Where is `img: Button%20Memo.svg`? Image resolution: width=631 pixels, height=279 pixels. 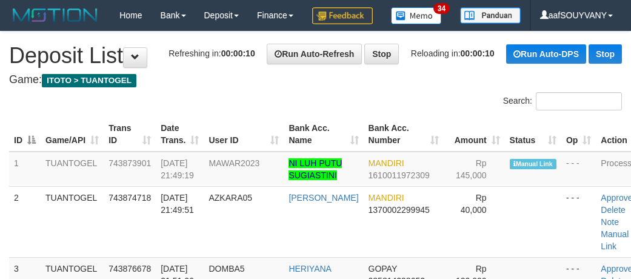 img: Button%20Memo.svg is located at coordinates (416, 16).